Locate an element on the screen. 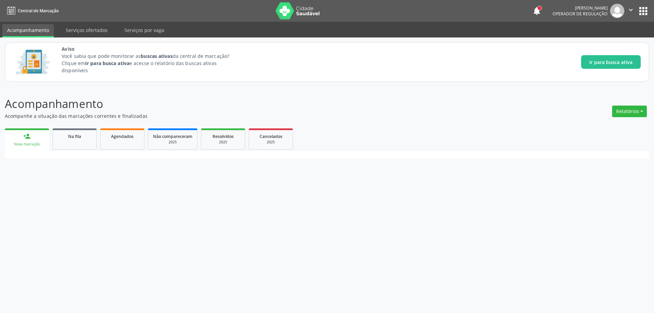  span: Agendados is located at coordinates (122, 136).